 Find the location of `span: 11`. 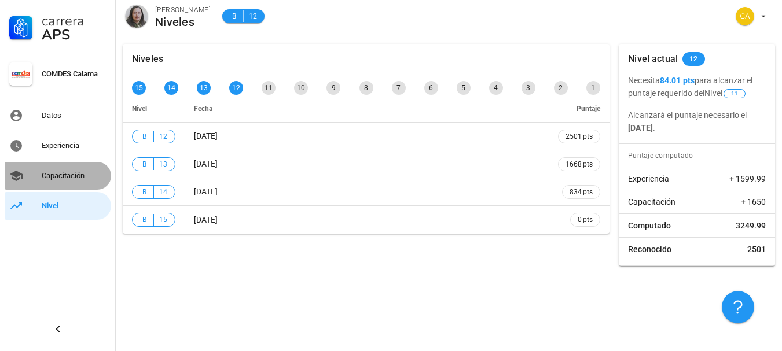

span: 11 is located at coordinates (734, 94).